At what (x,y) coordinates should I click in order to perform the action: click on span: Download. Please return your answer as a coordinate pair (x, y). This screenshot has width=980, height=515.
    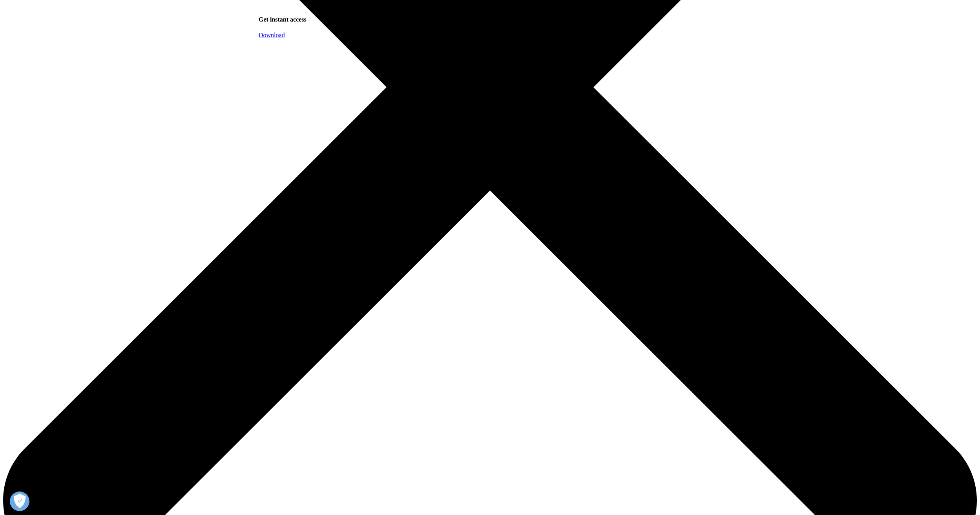
    Looking at the image, I should click on (272, 35).